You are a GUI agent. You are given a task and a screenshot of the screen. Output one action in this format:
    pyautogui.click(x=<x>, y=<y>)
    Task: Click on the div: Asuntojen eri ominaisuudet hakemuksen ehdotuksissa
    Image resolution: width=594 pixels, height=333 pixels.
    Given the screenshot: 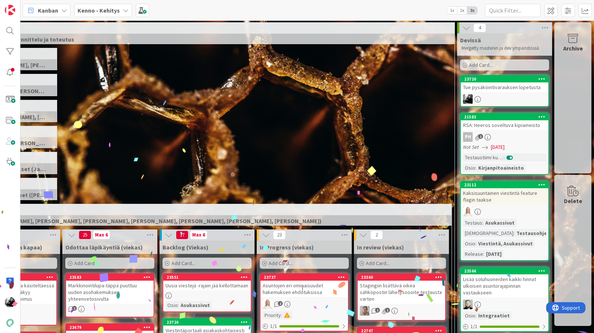 What is the action you would take?
    pyautogui.click(x=304, y=289)
    